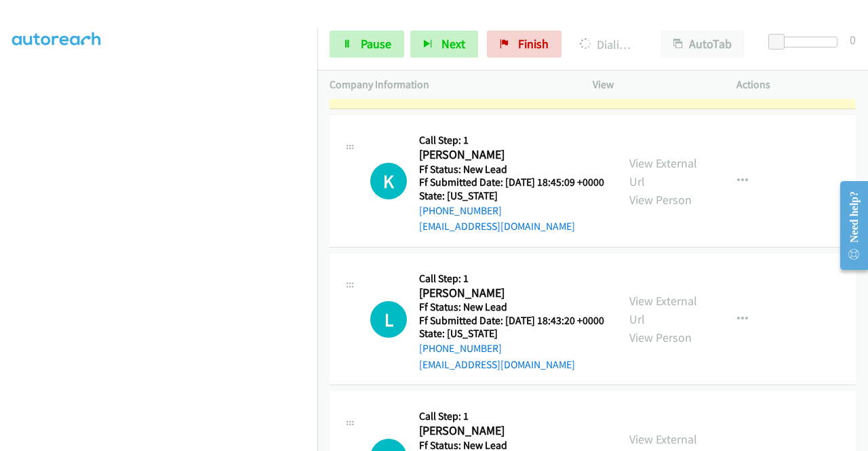 The image size is (868, 451). Describe the element at coordinates (445, 44) in the screenshot. I see `button: Next` at that location.